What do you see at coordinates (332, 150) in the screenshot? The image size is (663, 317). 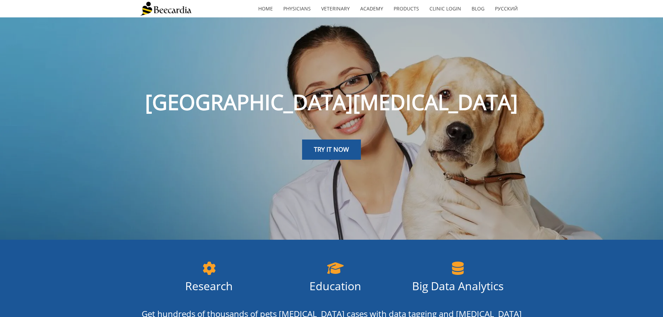 I see `a: TRY IT NOW` at bounding box center [332, 150].